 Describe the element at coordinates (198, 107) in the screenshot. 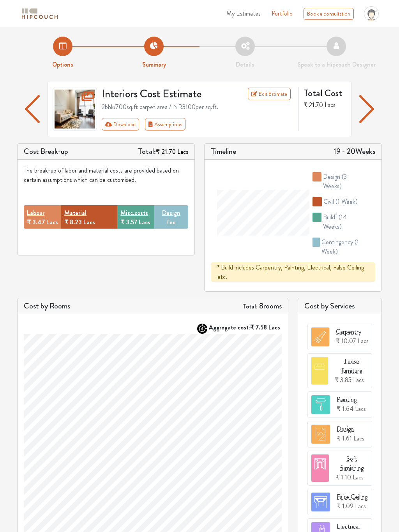

I see `div: 2bhk / 700 sq.ft carpet area /INR 3100 per sq.ft.` at that location.